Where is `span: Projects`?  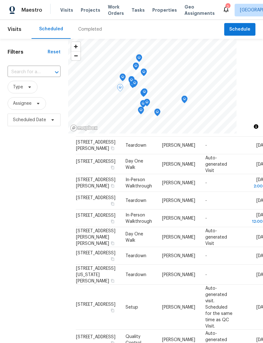
span: Projects is located at coordinates (91, 10).